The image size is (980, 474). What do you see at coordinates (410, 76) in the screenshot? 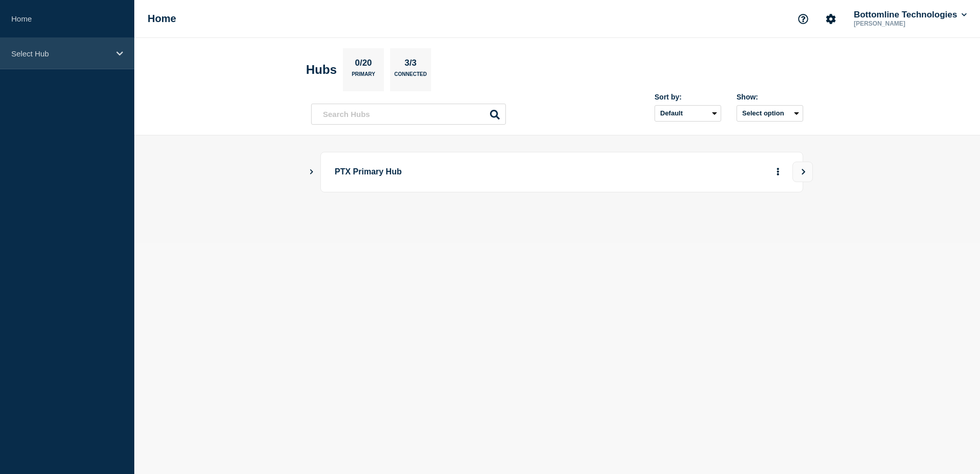
I see `p: Connected` at bounding box center [410, 76].